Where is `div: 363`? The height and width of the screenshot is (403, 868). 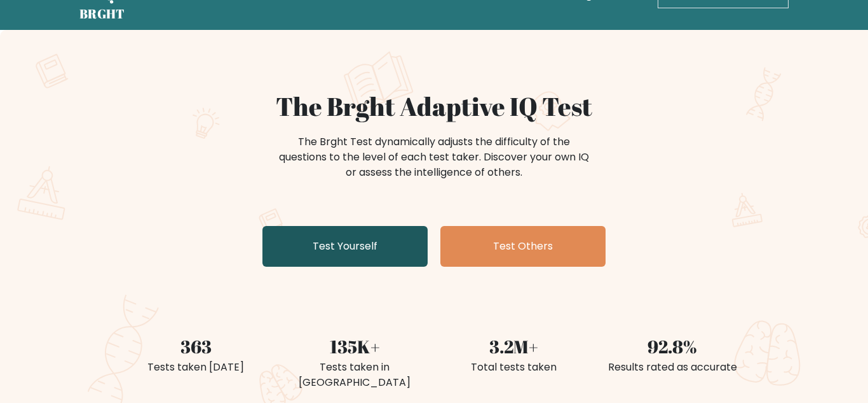
div: 363 is located at coordinates (196, 346).